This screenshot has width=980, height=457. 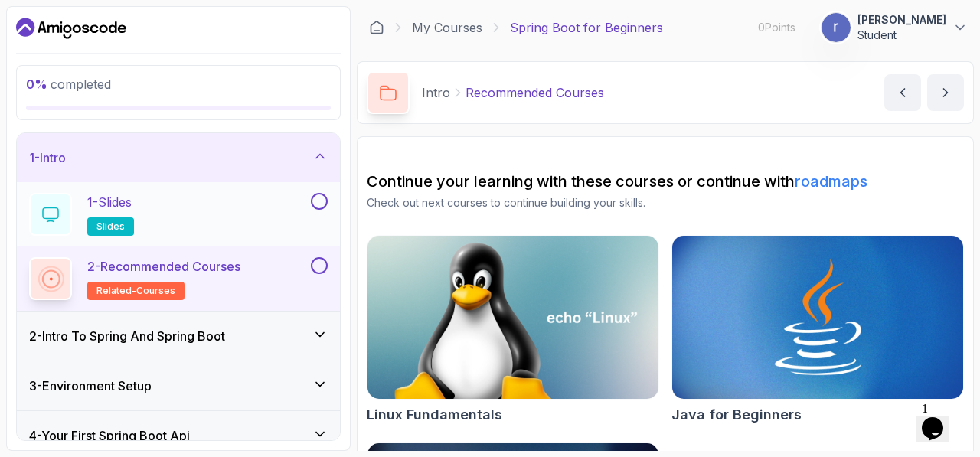 What do you see at coordinates (777, 28) in the screenshot?
I see `p: 0 Points` at bounding box center [777, 28].